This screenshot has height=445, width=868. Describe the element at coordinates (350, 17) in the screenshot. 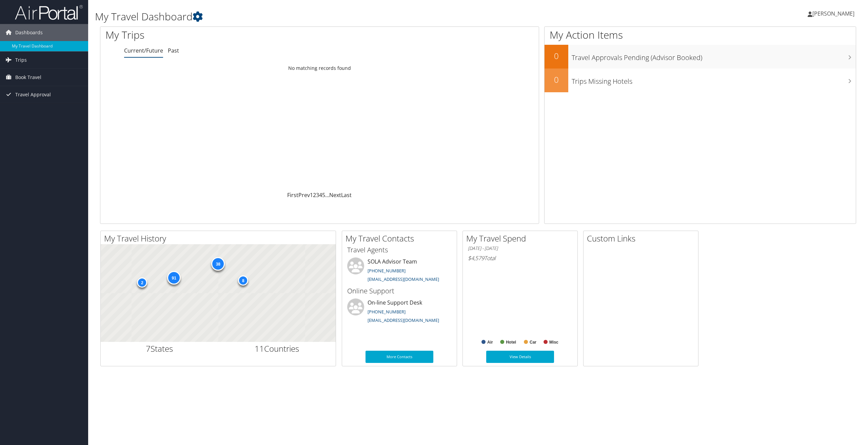

I see `h1: My Travel Dashboard` at that location.